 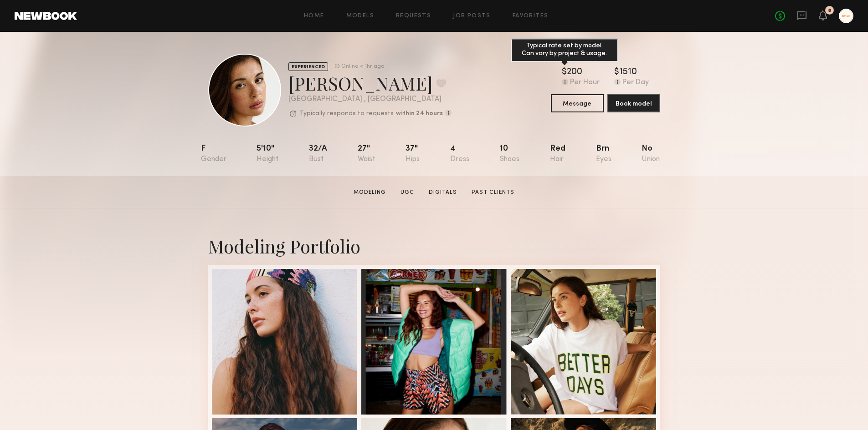 I want to click on div: 4, so click(x=460, y=154).